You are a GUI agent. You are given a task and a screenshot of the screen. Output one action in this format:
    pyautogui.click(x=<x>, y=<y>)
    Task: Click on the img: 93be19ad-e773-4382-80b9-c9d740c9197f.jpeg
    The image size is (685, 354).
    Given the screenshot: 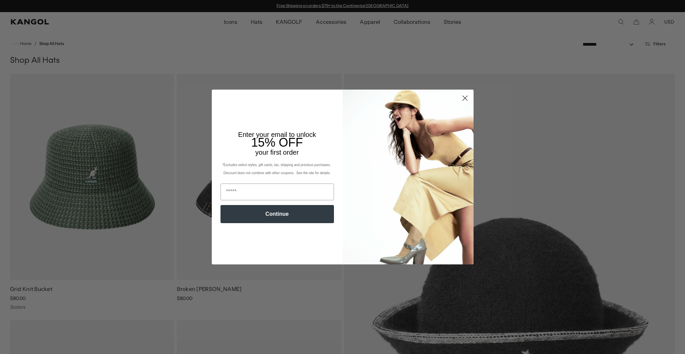 What is the action you would take?
    pyautogui.click(x=408, y=177)
    